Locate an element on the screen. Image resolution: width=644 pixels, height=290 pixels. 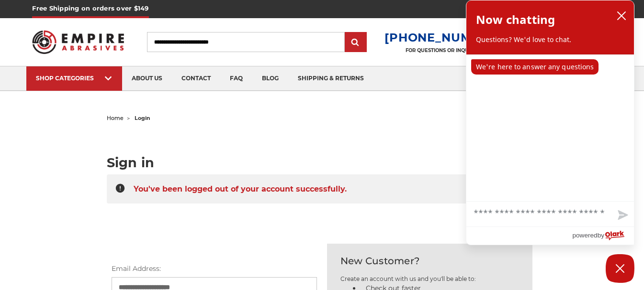
button: close chatbox is located at coordinates (621, 16).